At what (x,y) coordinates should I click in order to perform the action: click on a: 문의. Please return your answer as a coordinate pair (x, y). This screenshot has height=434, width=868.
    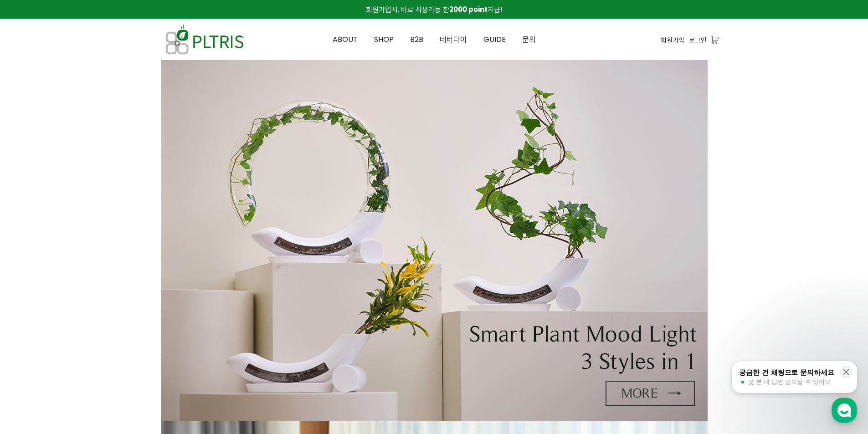
    Looking at the image, I should click on (529, 40).